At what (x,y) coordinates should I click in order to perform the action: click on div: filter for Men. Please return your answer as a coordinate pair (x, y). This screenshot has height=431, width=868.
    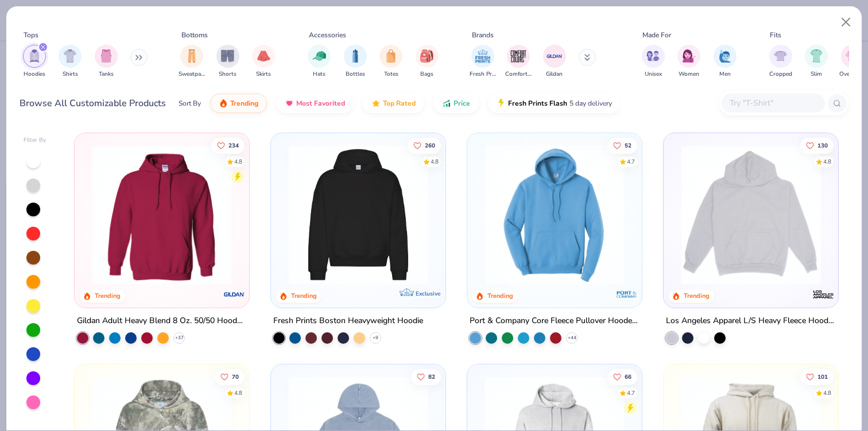
    Looking at the image, I should click on (726, 61).